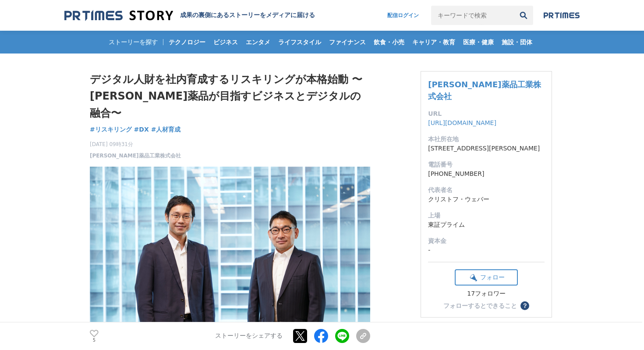 The width and height of the screenshot is (644, 350). Describe the element at coordinates (524, 16) in the screenshot. I see `button: 検索` at that location.